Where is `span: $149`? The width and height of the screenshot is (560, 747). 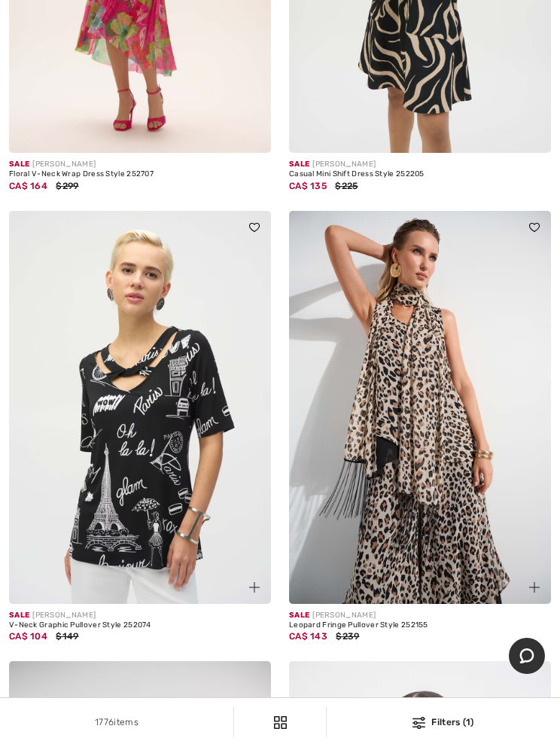
span: $149 is located at coordinates (67, 637).